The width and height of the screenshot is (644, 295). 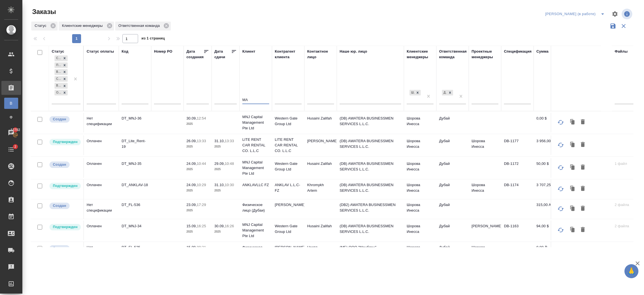 I want to click on div: Клиентские менеджеры, so click(x=420, y=54).